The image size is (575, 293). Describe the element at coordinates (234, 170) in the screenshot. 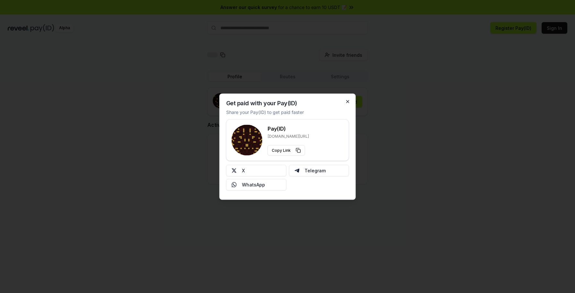

I see `img: X` at that location.